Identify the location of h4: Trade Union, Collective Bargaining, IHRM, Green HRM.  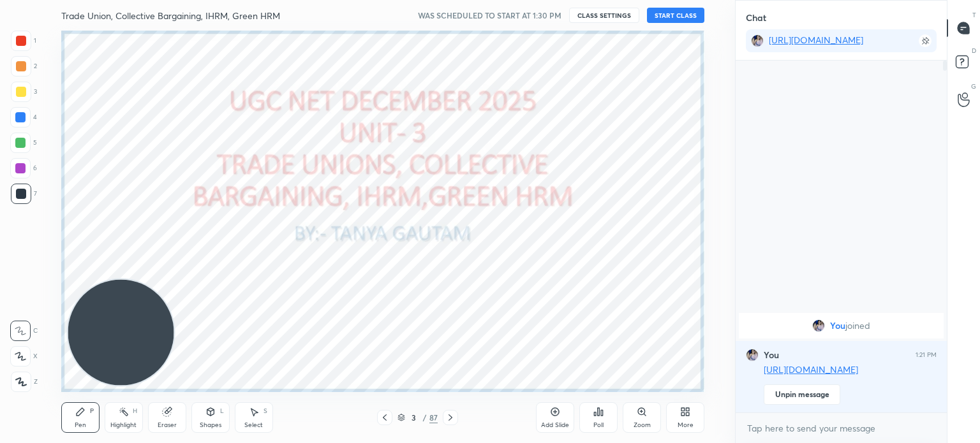
(170, 15).